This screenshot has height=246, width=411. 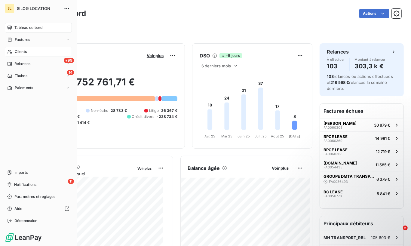 I want to click on span: 105 603 €, so click(x=381, y=238).